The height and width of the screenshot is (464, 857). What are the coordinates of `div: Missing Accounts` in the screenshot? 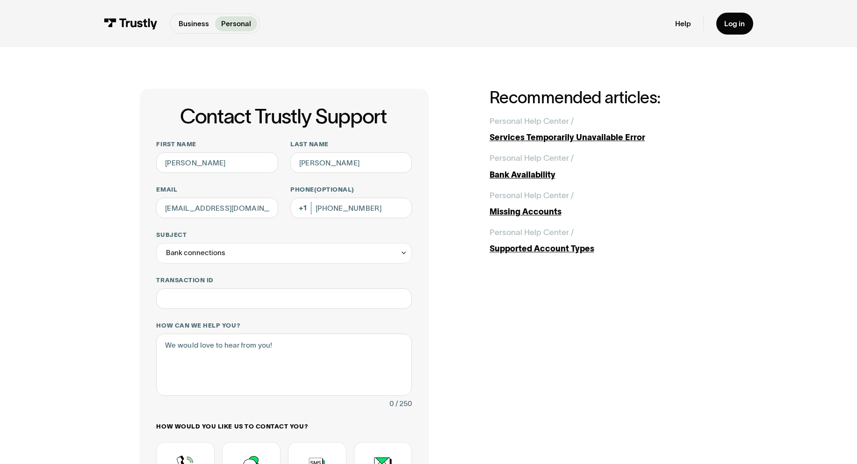 It's located at (603, 212).